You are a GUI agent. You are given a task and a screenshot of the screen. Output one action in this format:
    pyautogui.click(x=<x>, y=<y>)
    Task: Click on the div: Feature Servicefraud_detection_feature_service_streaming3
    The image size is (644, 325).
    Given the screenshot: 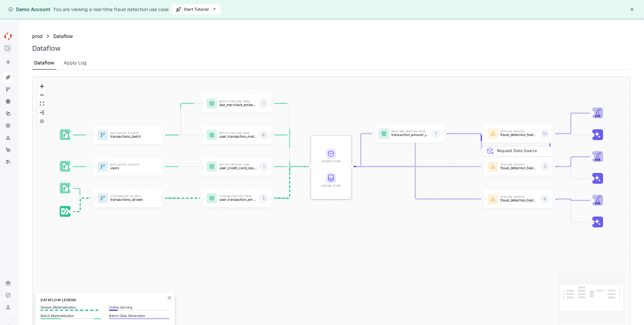 What is the action you would take?
    pyautogui.click(x=518, y=166)
    